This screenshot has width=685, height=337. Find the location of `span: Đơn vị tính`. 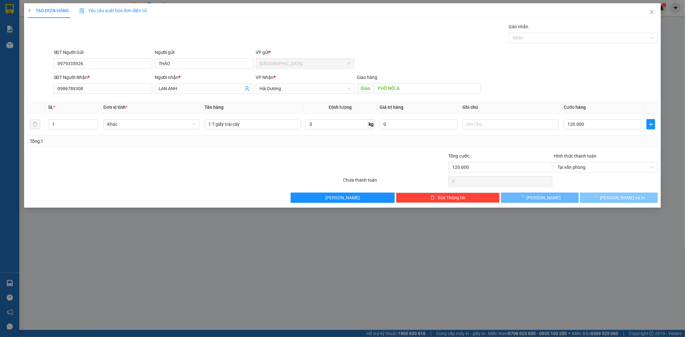

span: Đơn vị tính is located at coordinates (115, 107).